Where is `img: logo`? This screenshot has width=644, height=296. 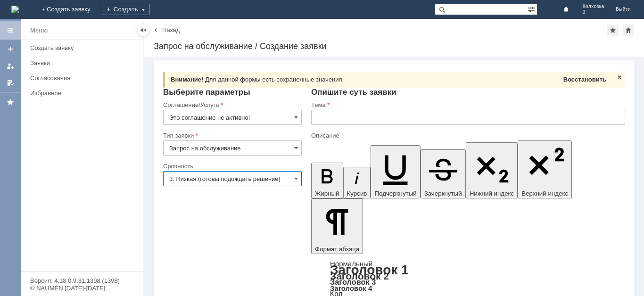
img: logo is located at coordinates (15, 9).